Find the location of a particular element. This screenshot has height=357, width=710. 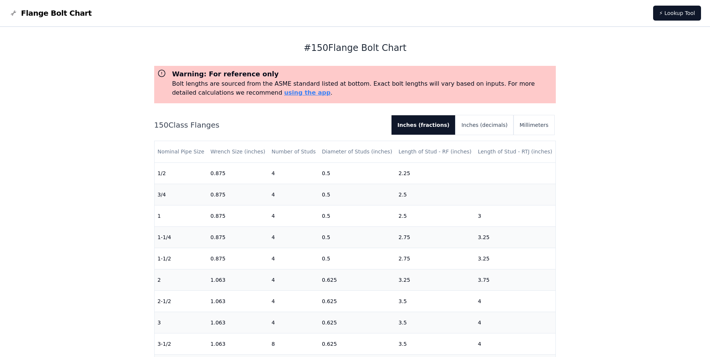

td: 2-1/2 is located at coordinates (181, 301).